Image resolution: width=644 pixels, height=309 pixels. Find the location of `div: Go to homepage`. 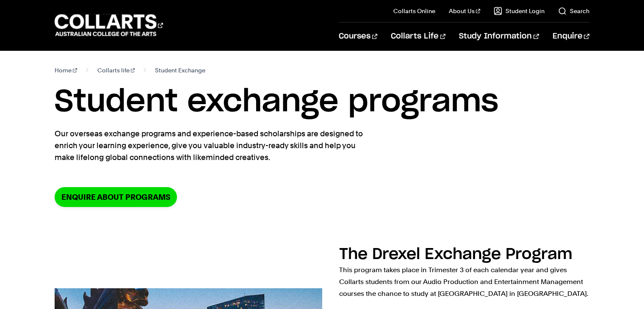

div: Go to homepage is located at coordinates (109, 25).